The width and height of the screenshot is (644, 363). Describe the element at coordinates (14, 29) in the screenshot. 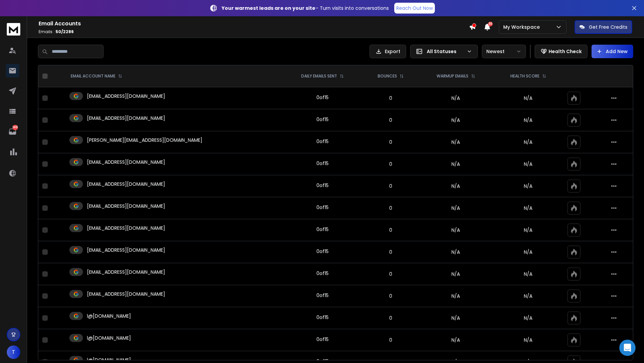

I see `img: logo` at that location.